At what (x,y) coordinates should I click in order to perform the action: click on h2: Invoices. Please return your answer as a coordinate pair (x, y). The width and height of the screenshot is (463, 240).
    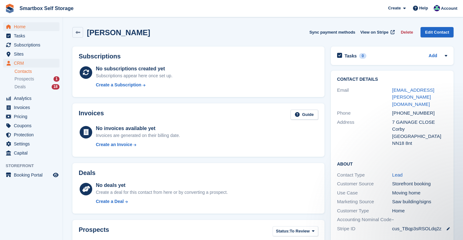
    Looking at the image, I should click on (91, 115).